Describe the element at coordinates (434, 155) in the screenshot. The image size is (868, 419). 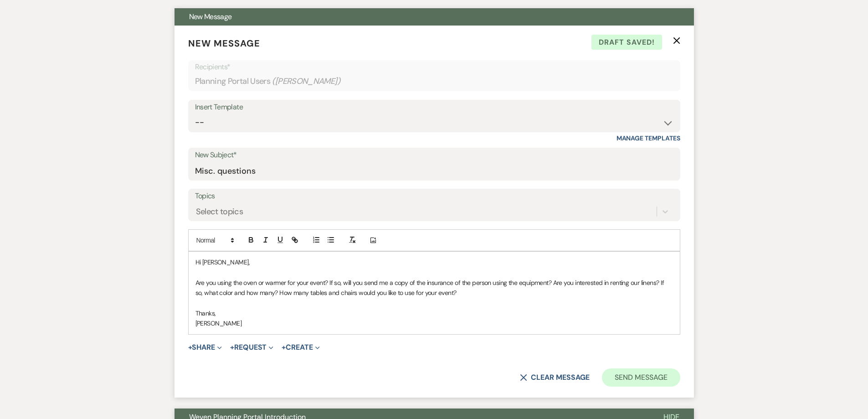
I see `label: New Subject*` at that location.